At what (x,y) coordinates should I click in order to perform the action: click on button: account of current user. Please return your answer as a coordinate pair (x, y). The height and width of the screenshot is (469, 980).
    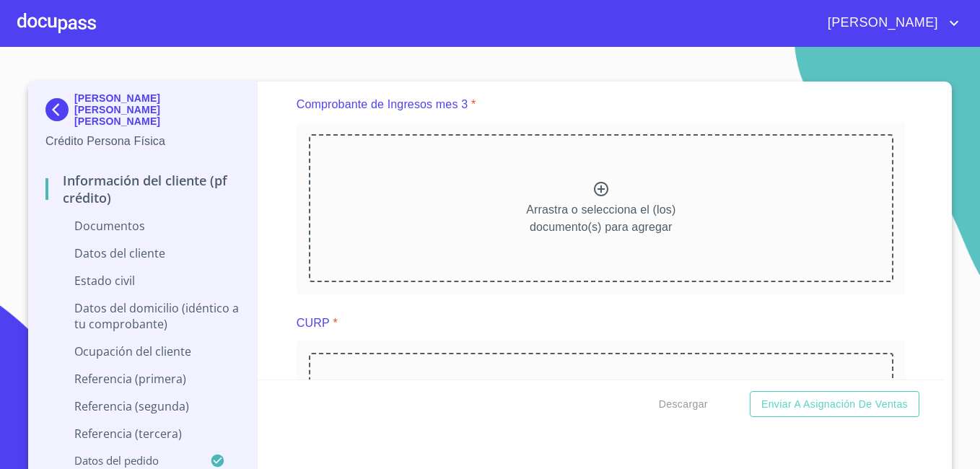
    Looking at the image, I should click on (889, 23).